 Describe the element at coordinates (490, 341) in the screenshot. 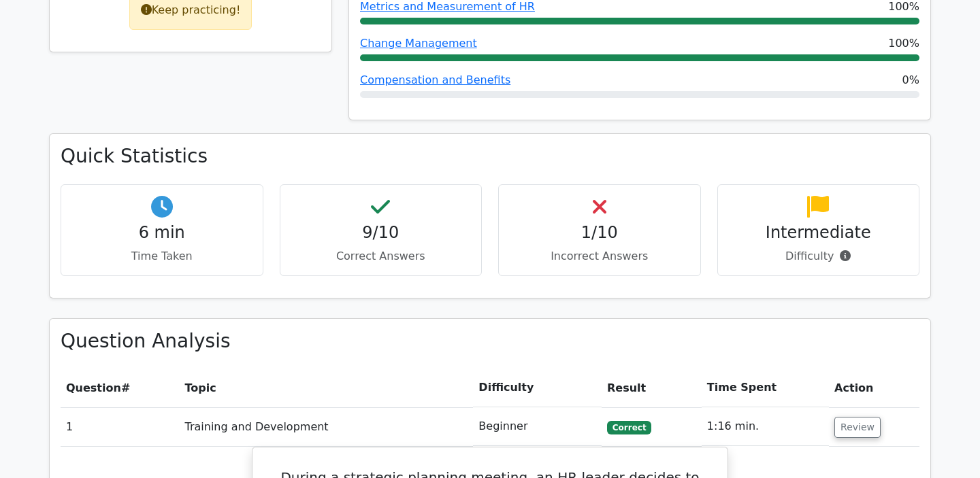

I see `h3: Question Analysis` at that location.